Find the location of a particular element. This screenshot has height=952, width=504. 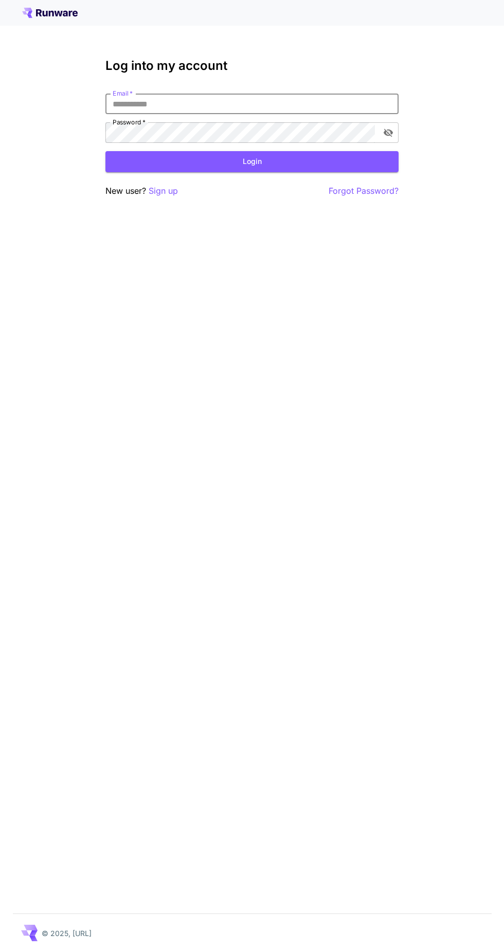

p: New user? is located at coordinates (141, 191).